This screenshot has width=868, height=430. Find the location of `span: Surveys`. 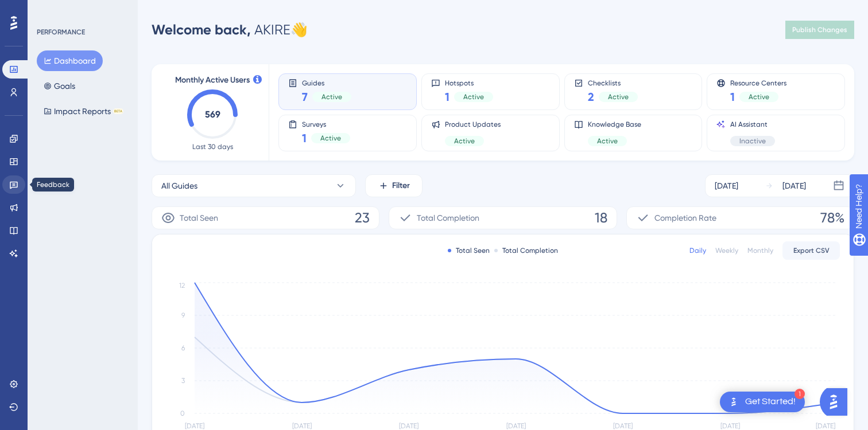

span: Surveys is located at coordinates (326, 124).